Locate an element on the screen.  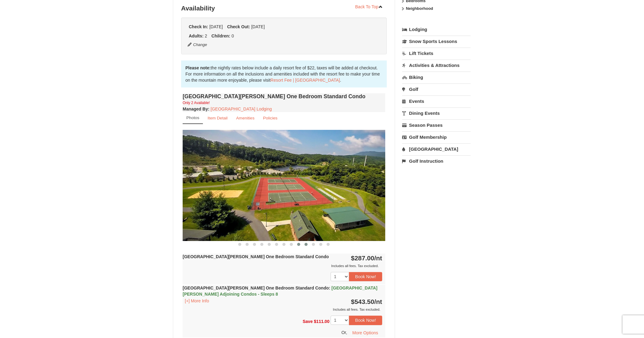
span: Or, is located at coordinates (344, 332).